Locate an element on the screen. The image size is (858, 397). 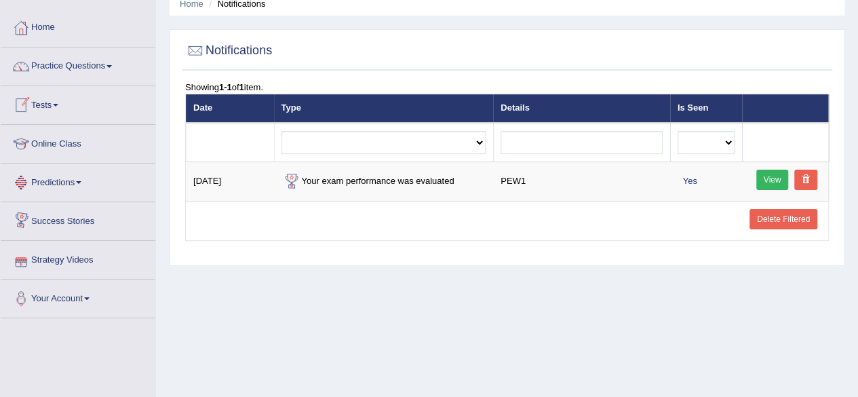
a: Tests is located at coordinates (78, 103).